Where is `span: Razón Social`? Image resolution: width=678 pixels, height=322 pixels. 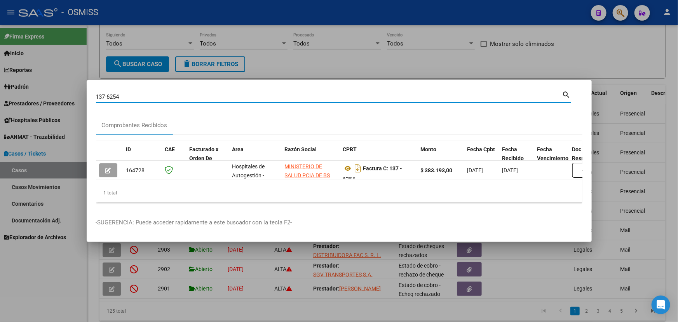
span: Razón Social is located at coordinates (301, 149).